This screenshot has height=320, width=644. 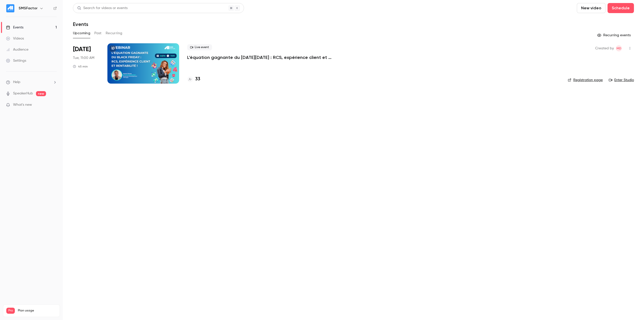 I want to click on button: Schedule, so click(x=621, y=8).